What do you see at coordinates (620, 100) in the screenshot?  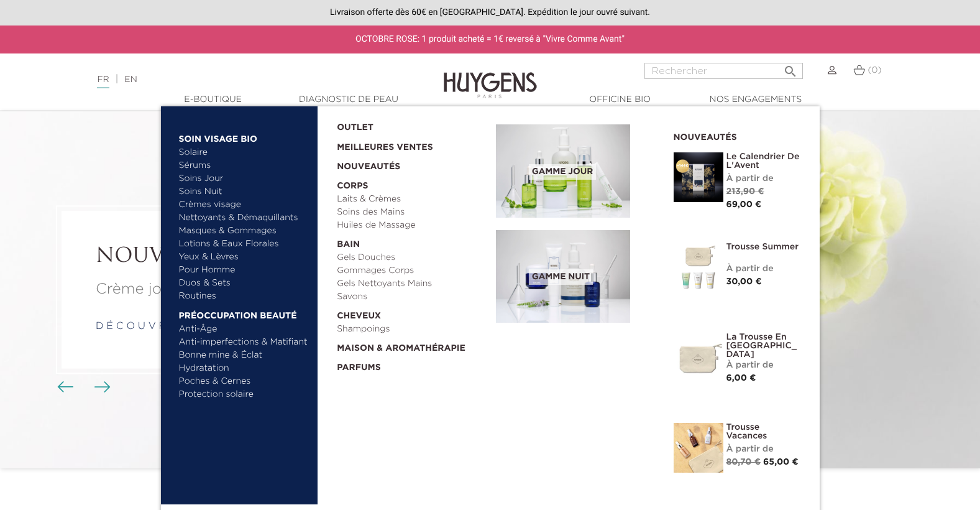 I see `a: Officine Bio` at bounding box center [620, 100].